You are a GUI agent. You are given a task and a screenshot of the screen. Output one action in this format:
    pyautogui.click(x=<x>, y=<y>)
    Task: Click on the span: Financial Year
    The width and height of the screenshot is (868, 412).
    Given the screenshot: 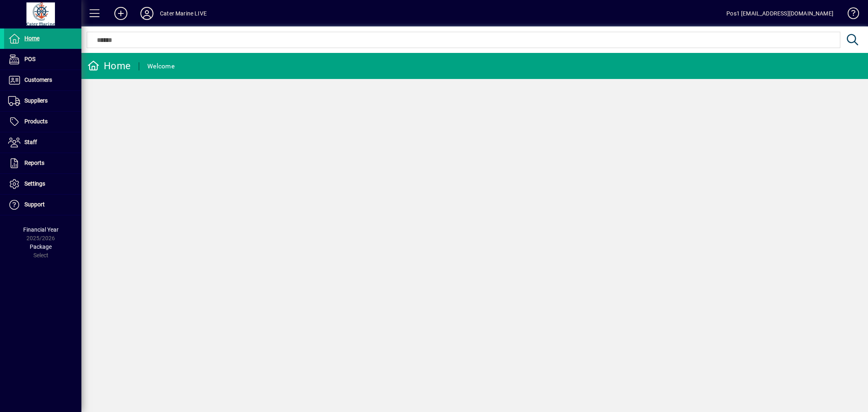 What is the action you would take?
    pyautogui.click(x=40, y=230)
    